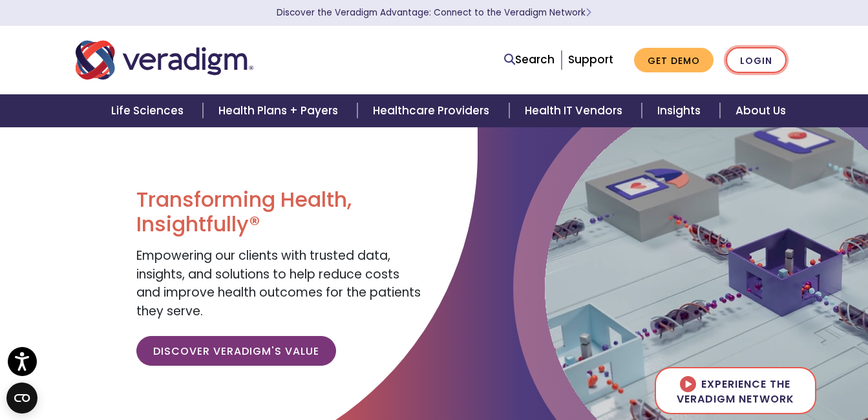 The image size is (868, 420). Describe the element at coordinates (280, 212) in the screenshot. I see `h1: Transforming Health, Insightfully®` at that location.